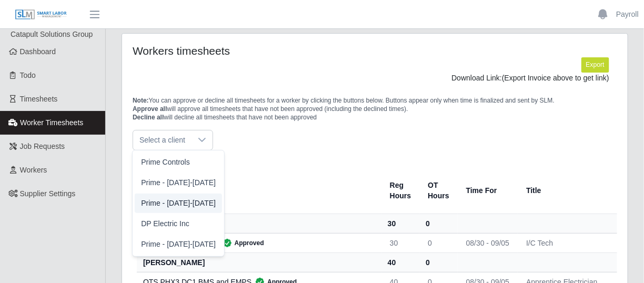 Image resolution: width=644 pixels, height=283 pixels. What do you see at coordinates (258, 243) in the screenshot?
I see `div: Samsung Taylor_Fab 1` at bounding box center [258, 243].